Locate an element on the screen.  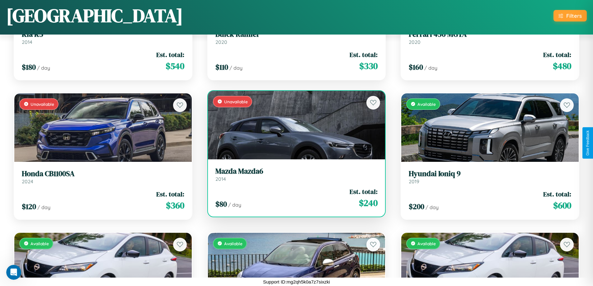
span: $ 540 is located at coordinates (175, 66).